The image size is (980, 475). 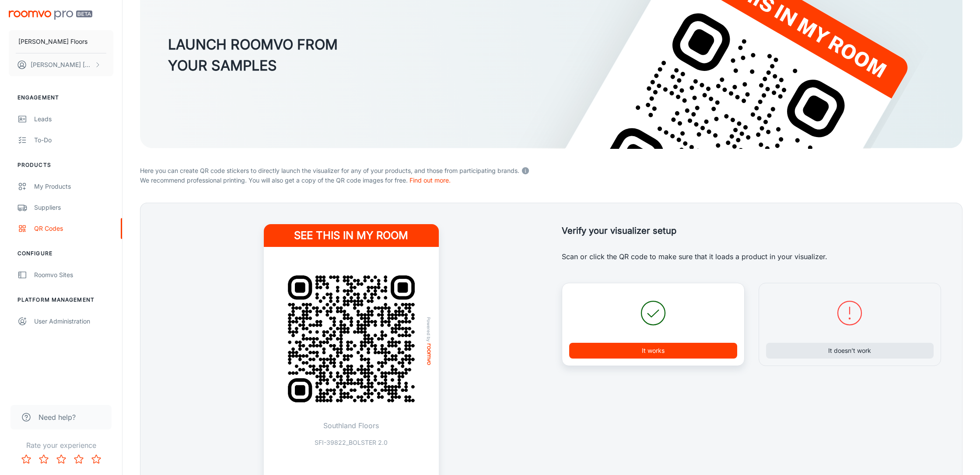 What do you see at coordinates (429, 330) in the screenshot?
I see `span: Powered by` at bounding box center [429, 330].